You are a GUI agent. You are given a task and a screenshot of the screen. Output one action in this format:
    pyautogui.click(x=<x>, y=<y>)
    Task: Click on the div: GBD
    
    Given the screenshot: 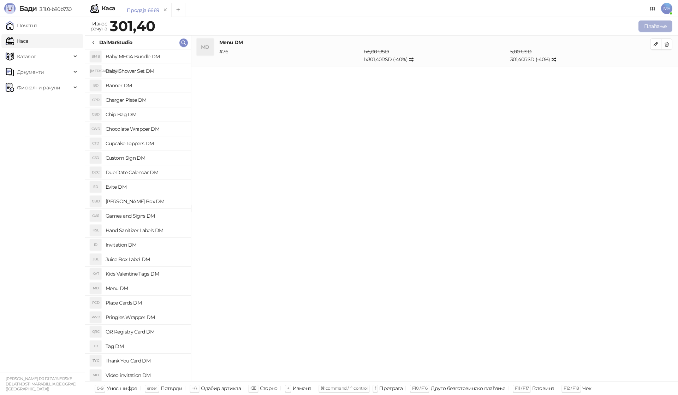 What is the action you would take?
    pyautogui.click(x=96, y=201)
    